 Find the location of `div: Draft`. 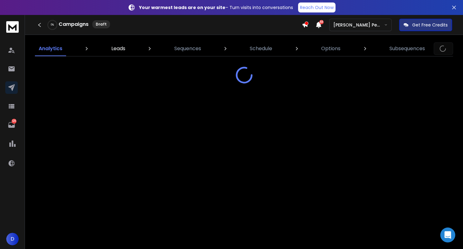

div: Draft is located at coordinates (101, 24).